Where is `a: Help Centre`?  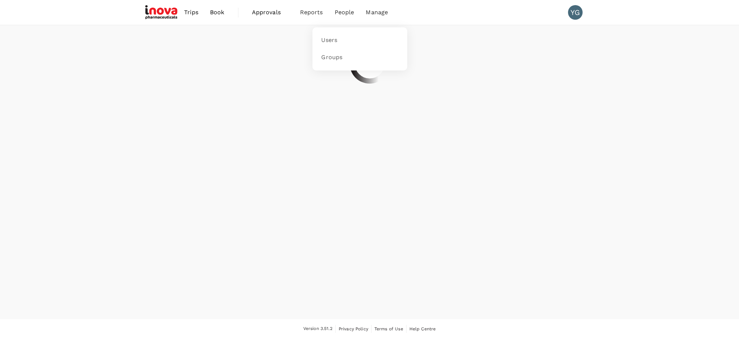
a: Help Centre is located at coordinates (423, 329).